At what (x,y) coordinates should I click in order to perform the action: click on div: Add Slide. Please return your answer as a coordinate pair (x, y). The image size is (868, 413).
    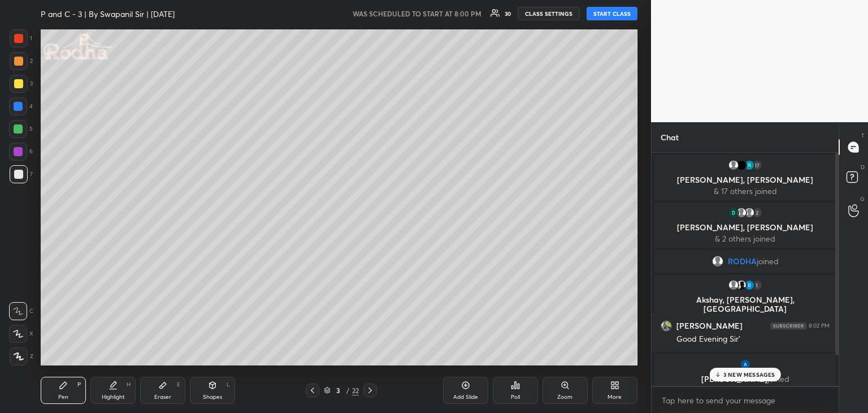
    Looking at the image, I should click on (465, 397).